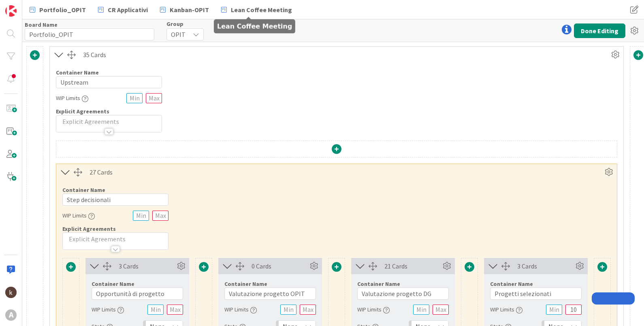  Describe the element at coordinates (58, 9) in the screenshot. I see `a: Portfolio_OPIT` at that location.